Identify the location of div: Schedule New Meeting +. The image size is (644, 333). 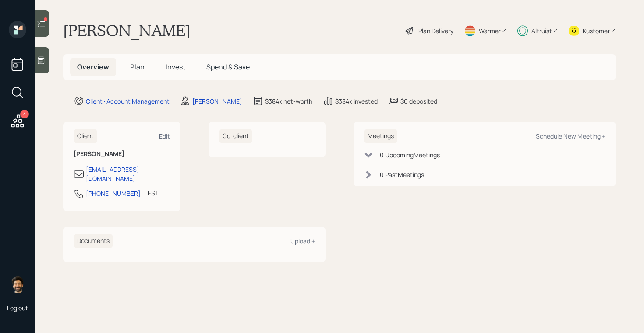
(570, 136).